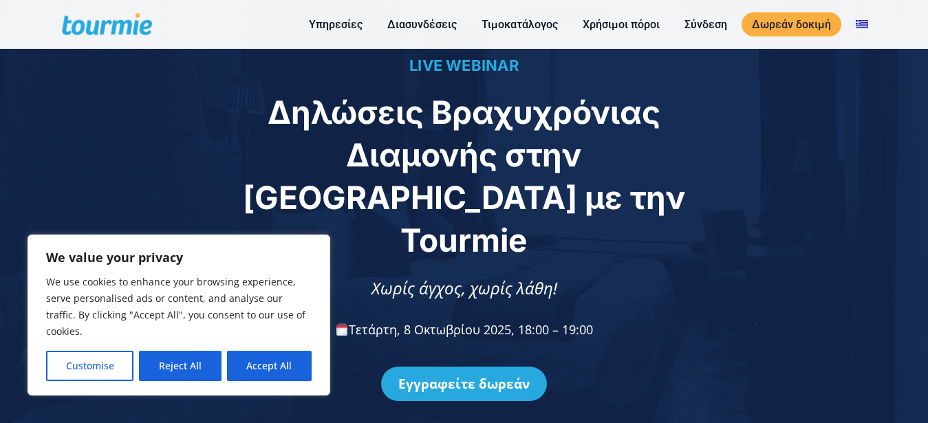 The height and width of the screenshot is (423, 928). Describe the element at coordinates (464, 65) in the screenshot. I see `span: LIVE WEBINAR` at that location.